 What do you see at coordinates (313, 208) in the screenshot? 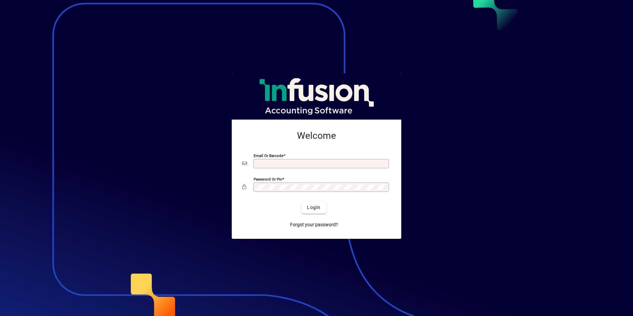
I see `button: Login` at bounding box center [313, 208].